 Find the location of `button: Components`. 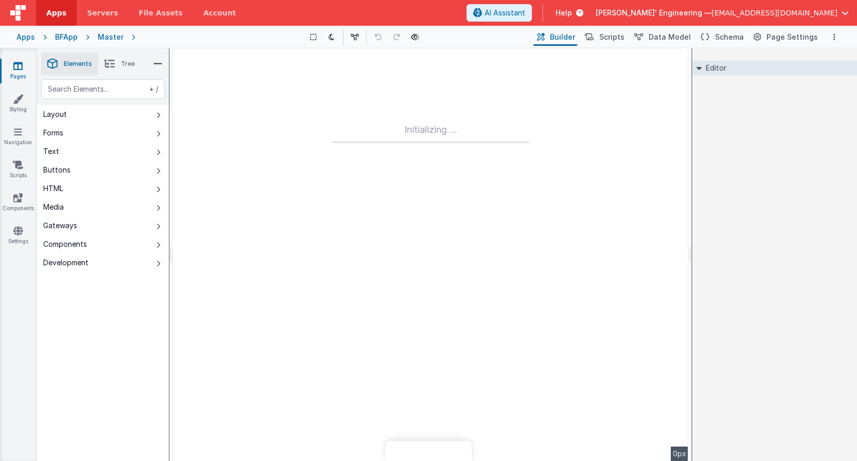

button: Components is located at coordinates (103, 244).